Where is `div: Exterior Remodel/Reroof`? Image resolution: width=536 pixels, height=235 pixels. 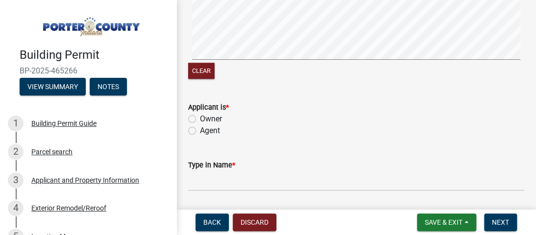
div: Exterior Remodel/Reroof is located at coordinates (69, 208).